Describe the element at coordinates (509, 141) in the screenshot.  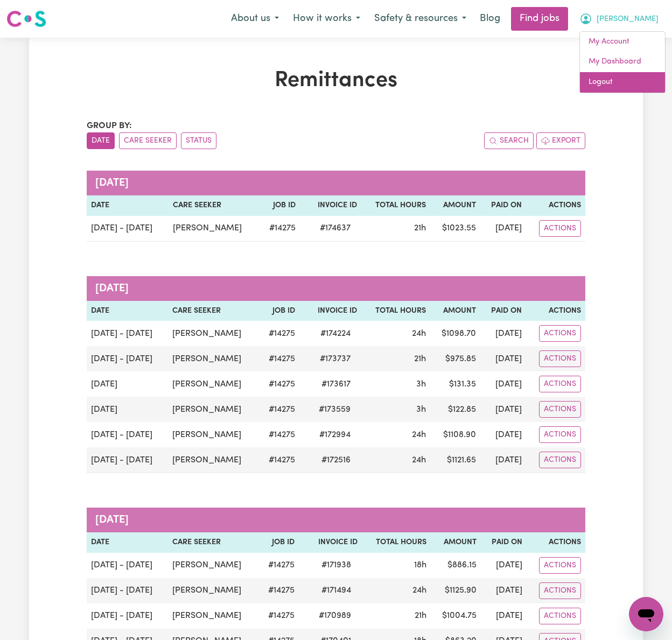
I see `button: Search` at that location.